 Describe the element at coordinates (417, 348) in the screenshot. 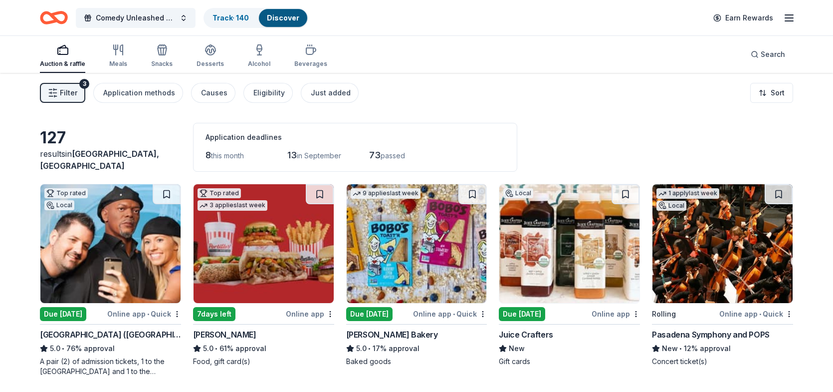

I see `div: 17% approval` at that location.